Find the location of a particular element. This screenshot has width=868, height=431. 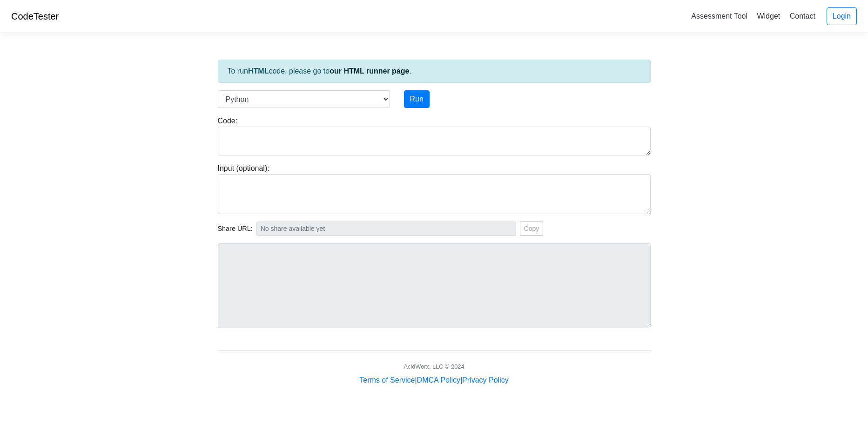

strong: HTML is located at coordinates (258, 71).